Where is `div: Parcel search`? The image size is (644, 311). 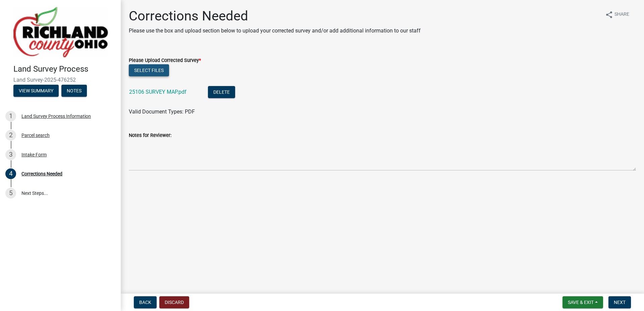 div: Parcel search is located at coordinates (36, 135).